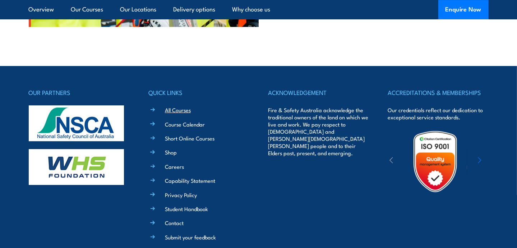 The width and height of the screenshot is (517, 248). Describe the element at coordinates (199, 93) in the screenshot. I see `h4: QUICK LINKS` at that location.